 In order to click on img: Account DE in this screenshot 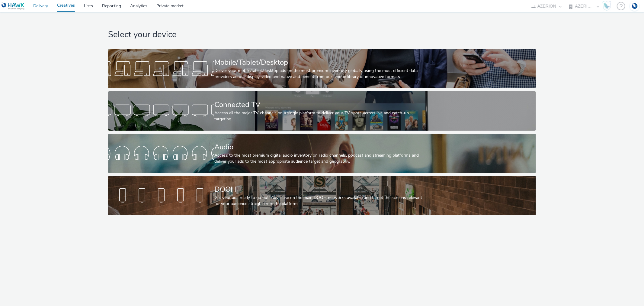, I will do `click(634, 6)`.